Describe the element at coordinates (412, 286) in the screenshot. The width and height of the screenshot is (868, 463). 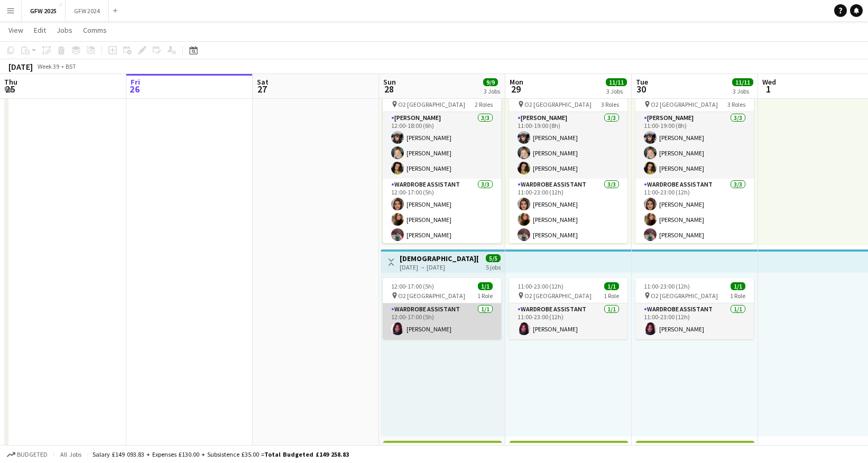
I see `span: 12:00-17:00 (5h)` at that location.